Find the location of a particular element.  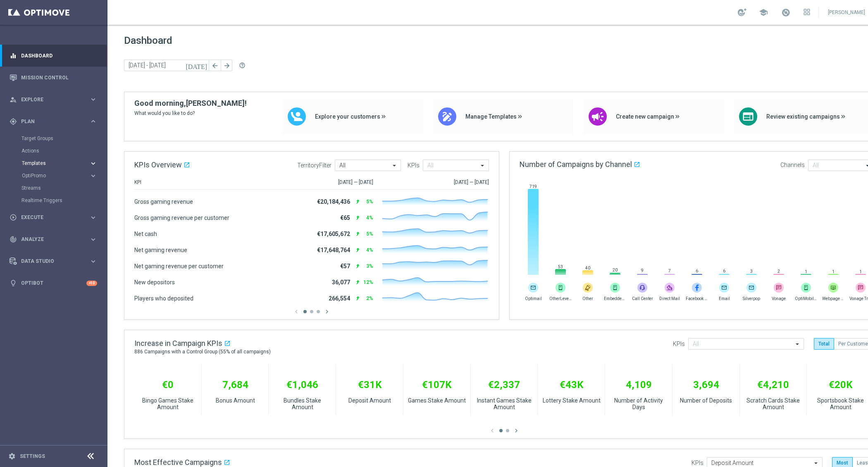

div: Data Studio keyboard_arrow_right is located at coordinates (54, 261).